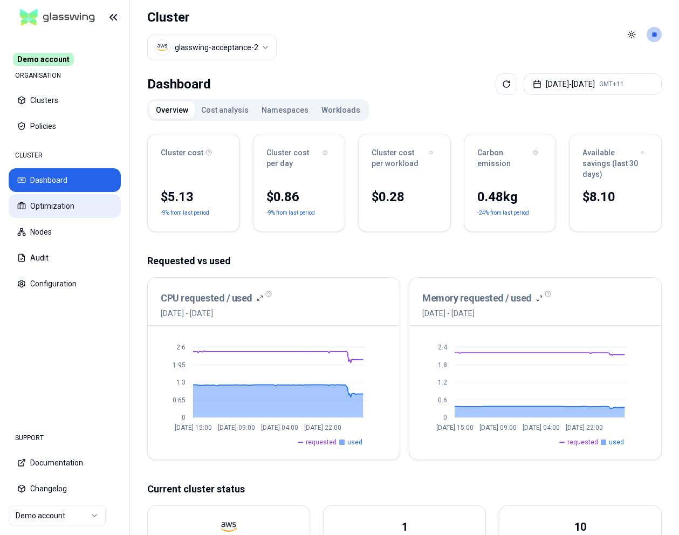 The width and height of the screenshot is (679, 535). I want to click on div: Cluster cost per workload, so click(404, 158).